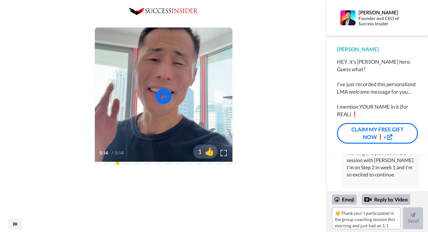 This screenshot has width=428, height=232. What do you see at coordinates (344, 200) in the screenshot?
I see `div: Emoji` at bounding box center [344, 200].